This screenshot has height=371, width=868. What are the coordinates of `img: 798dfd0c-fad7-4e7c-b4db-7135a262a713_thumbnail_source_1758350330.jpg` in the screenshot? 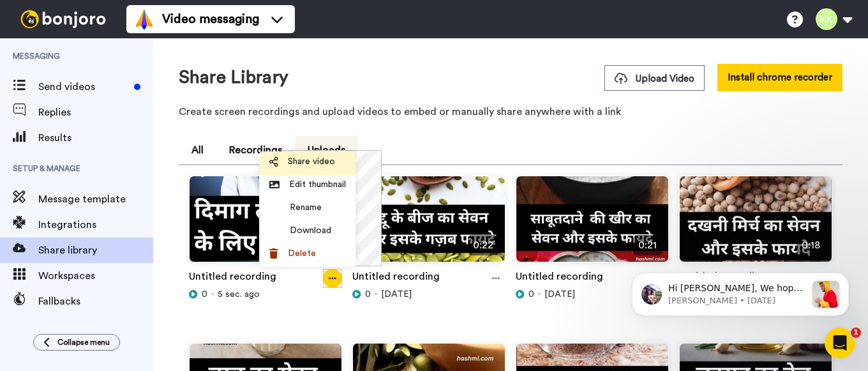 It's located at (265, 224).